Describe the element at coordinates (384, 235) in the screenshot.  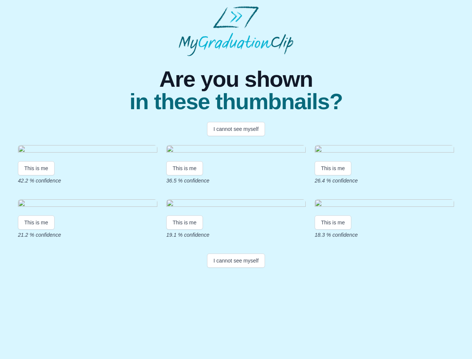
I see `p: 18.3 % confidence` at that location.